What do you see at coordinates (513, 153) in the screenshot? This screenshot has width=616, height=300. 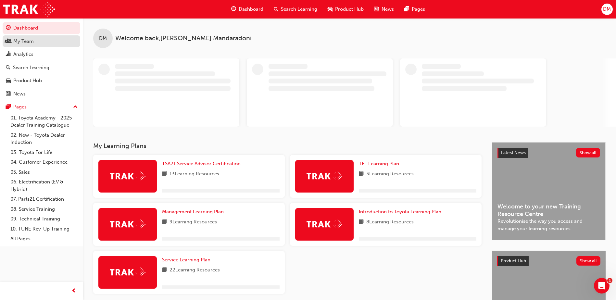 I see `span: Latest News` at bounding box center [513, 153].